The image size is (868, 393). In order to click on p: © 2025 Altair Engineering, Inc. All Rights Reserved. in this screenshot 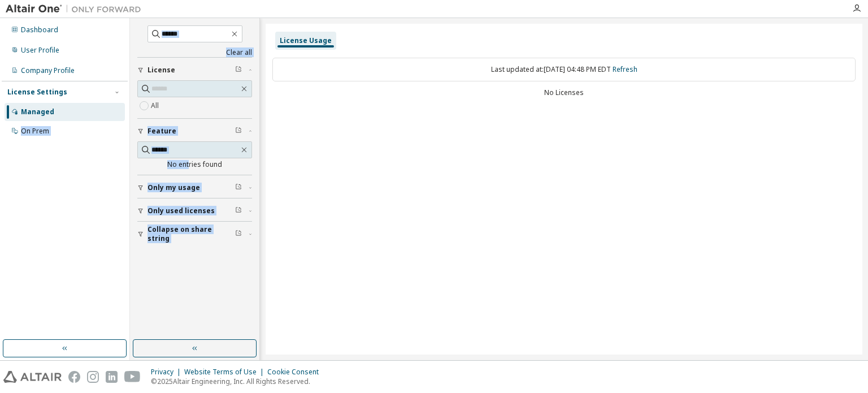, I will do `click(238, 381)`.